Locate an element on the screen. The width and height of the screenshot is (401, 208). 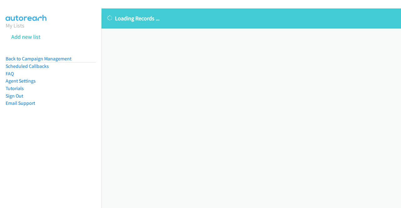
p: Loading Records ... is located at coordinates (251, 18).